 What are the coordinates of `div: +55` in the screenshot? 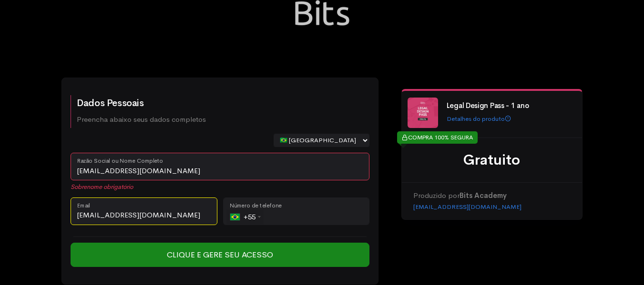 It's located at (247, 217).